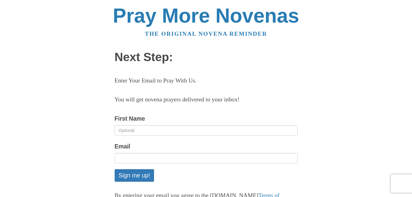 This screenshot has height=197, width=412. What do you see at coordinates (206, 34) in the screenshot?
I see `a: The original novena reminder` at bounding box center [206, 34].